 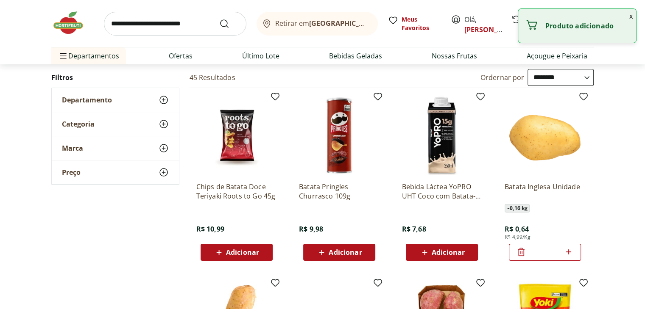 I want to click on button: Preço, so click(x=115, y=172).